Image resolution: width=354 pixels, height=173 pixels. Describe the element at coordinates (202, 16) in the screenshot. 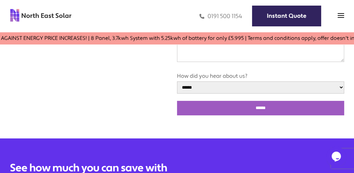

I see `img: phone icon` at that location.